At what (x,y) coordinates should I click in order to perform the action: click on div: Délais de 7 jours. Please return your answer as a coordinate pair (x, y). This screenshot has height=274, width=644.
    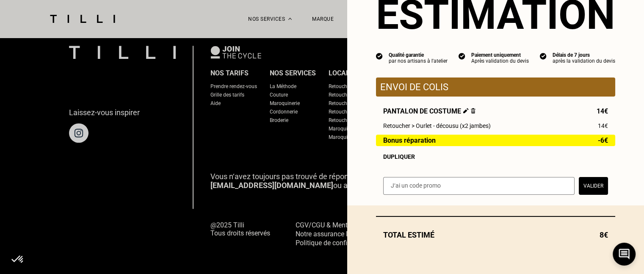
    Looking at the image, I should click on (584, 55).